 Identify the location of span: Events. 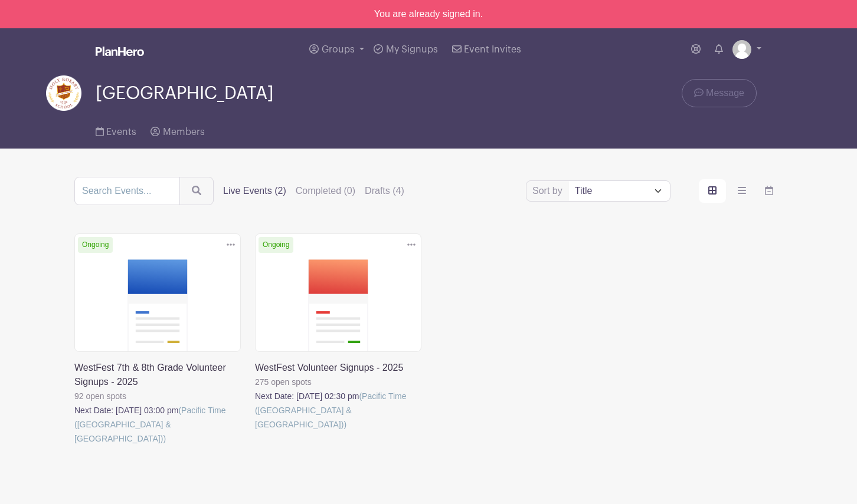
(121, 133).